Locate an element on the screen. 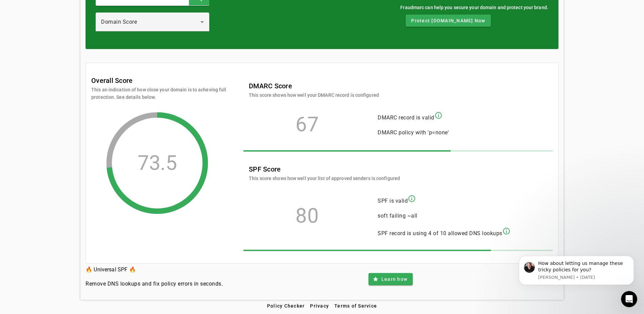 This screenshot has height=314, width=644. mat-card-subtitle: This score shows how well your DMARC record is configured is located at coordinates (314, 95).